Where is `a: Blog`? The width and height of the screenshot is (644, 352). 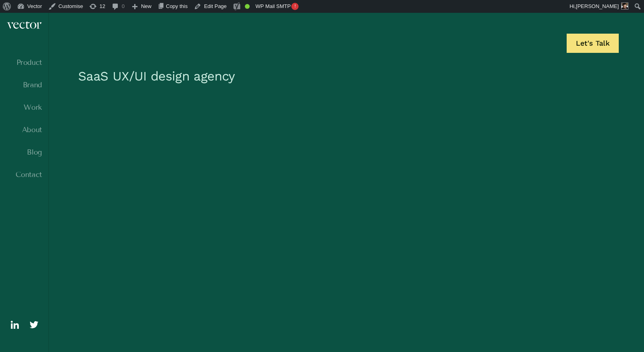
a: Blog is located at coordinates (24, 152).